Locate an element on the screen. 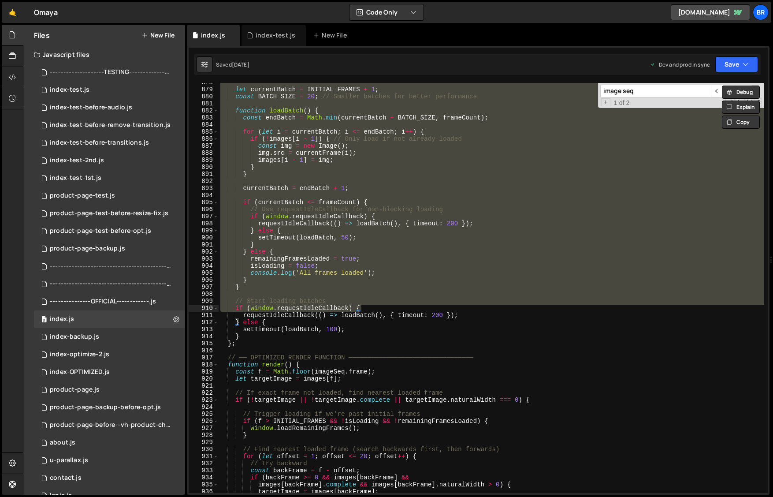  div: 900 is located at coordinates (204, 238).